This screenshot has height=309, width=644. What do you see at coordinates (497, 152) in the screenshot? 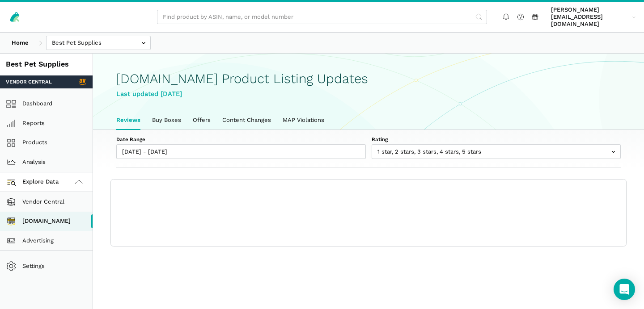
I see `input: 1 star, 2 stars, 3 stars, 4 stars, 5 stars` at bounding box center [497, 152].